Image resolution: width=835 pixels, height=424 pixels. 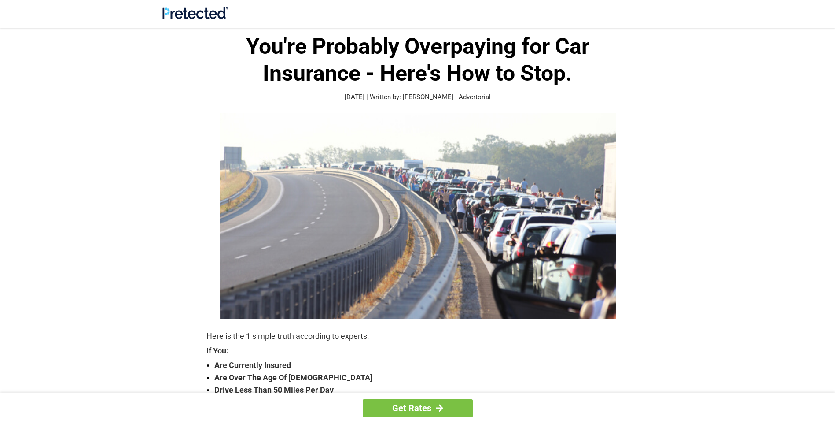 What do you see at coordinates (418, 336) in the screenshot?
I see `p: Here is the 1 simple truth according to experts:` at bounding box center [418, 336].